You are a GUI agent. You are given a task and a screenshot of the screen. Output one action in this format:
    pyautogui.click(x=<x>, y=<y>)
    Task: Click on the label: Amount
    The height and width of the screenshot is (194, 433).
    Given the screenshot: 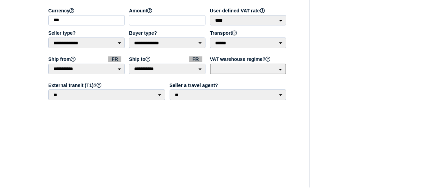 What is the action you would take?
    pyautogui.click(x=167, y=11)
    